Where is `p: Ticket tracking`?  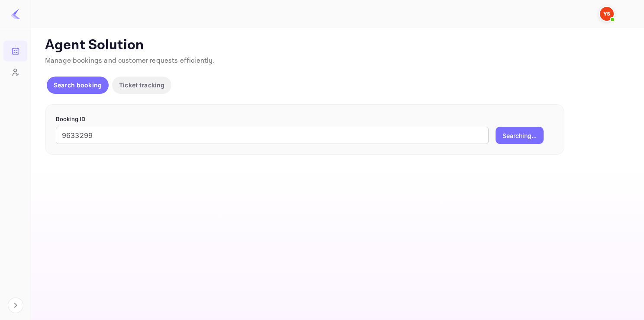 p: Ticket tracking is located at coordinates (142, 84).